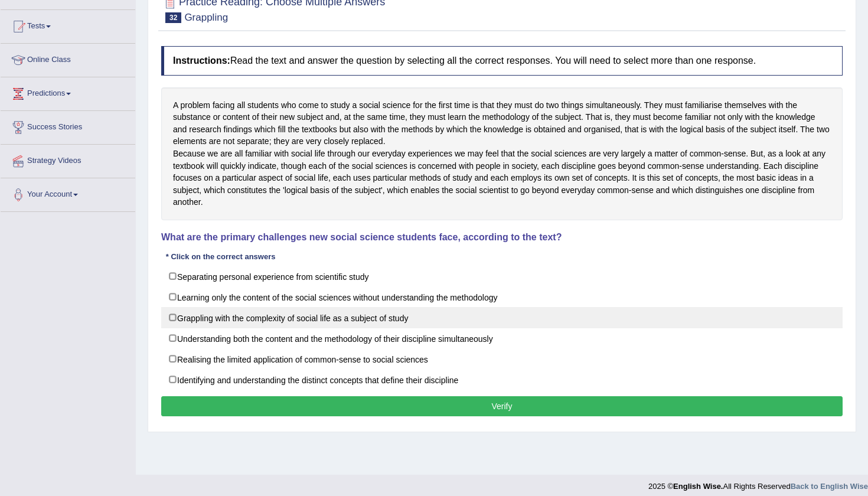 The width and height of the screenshot is (868, 496). I want to click on label: Identifying and understanding the distinct concepts that define their discipline, so click(502, 380).